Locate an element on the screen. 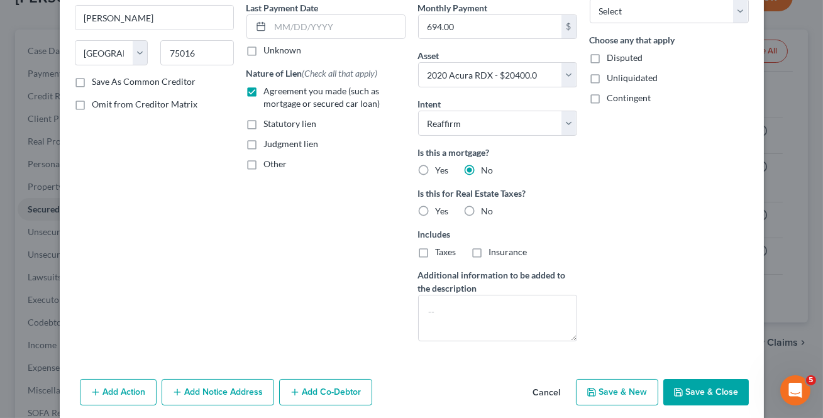 Image resolution: width=823 pixels, height=418 pixels. button: Add Notice Address is located at coordinates (218, 392).